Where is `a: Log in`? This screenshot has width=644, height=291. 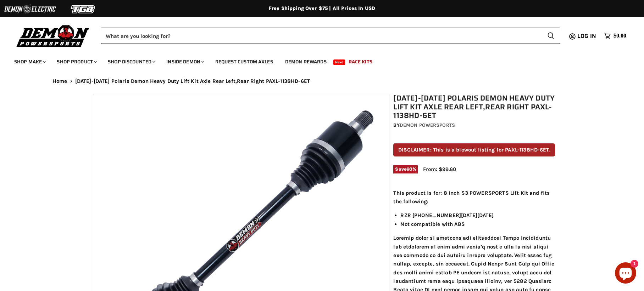
a: Log in is located at coordinates (587, 36).